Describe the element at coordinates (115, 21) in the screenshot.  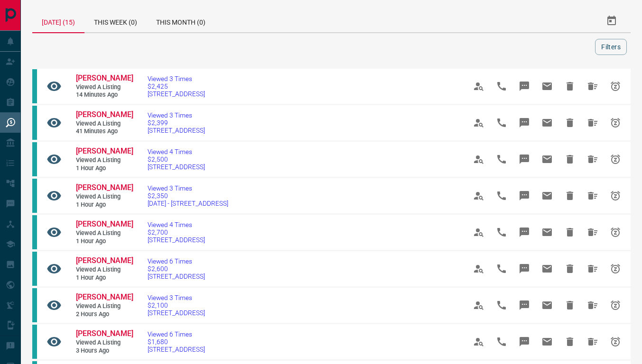
I see `div: This Week (0)` at that location.